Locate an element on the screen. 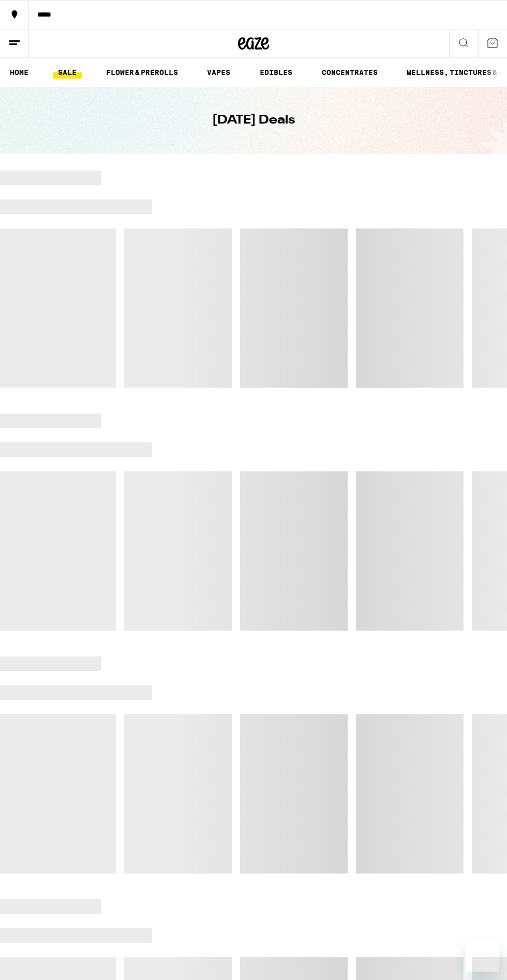 This screenshot has width=507, height=980. a: CONCENTRATES is located at coordinates (349, 72).